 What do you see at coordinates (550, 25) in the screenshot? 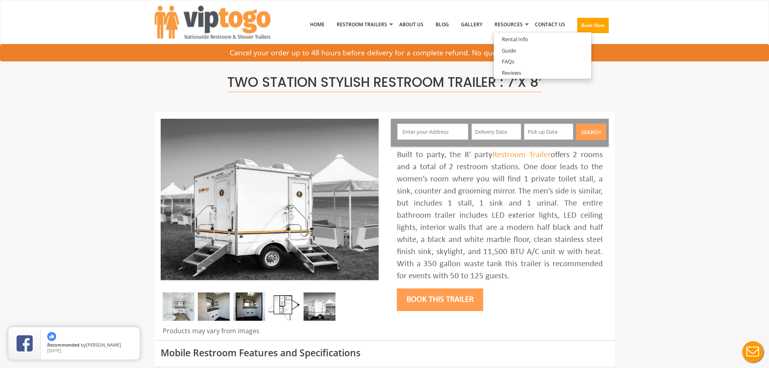
I see `a: Contact Us` at bounding box center [550, 25].